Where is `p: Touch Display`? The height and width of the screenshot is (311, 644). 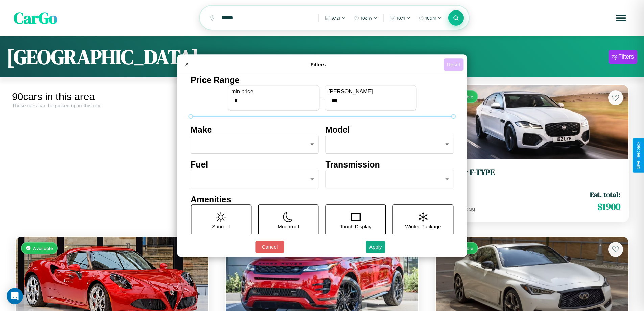
p: Touch Display is located at coordinates (355, 226).